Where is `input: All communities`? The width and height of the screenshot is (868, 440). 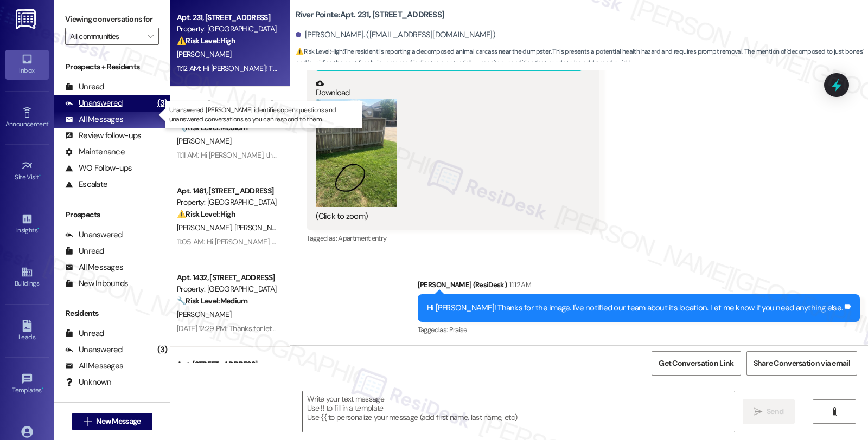
input: All communities is located at coordinates (106, 36).